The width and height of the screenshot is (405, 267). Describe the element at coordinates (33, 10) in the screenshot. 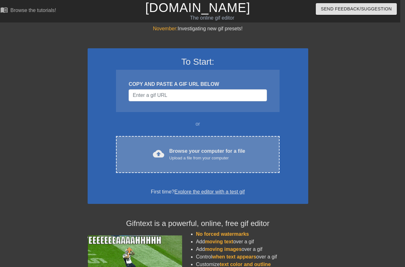

I see `div: Browse the tutorials!` at that location.